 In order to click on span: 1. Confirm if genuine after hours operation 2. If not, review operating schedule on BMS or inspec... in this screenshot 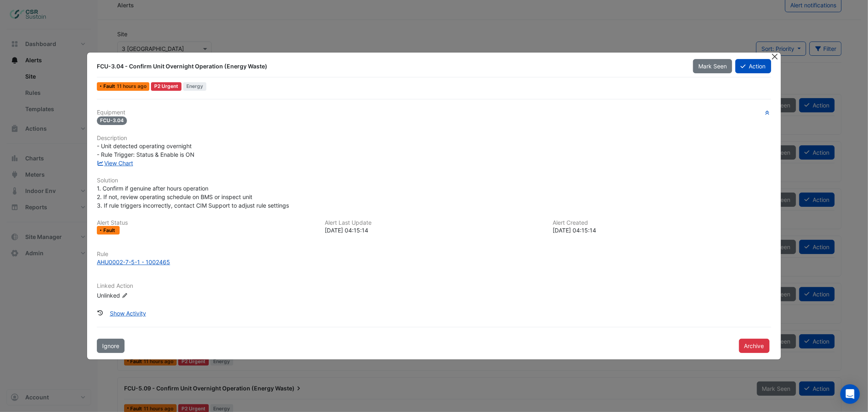, I will do `click(193, 197)`.